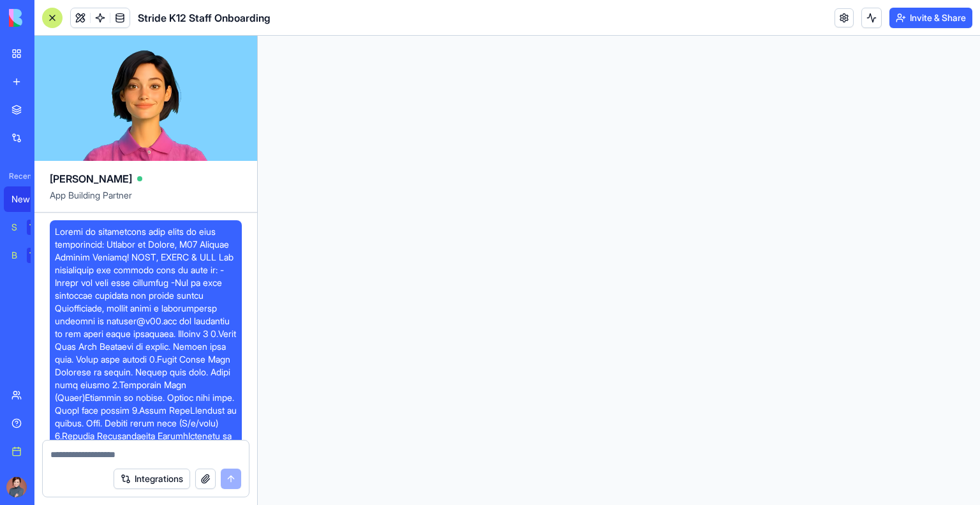 Image resolution: width=980 pixels, height=505 pixels. I want to click on span: App Building Partner, so click(146, 200).